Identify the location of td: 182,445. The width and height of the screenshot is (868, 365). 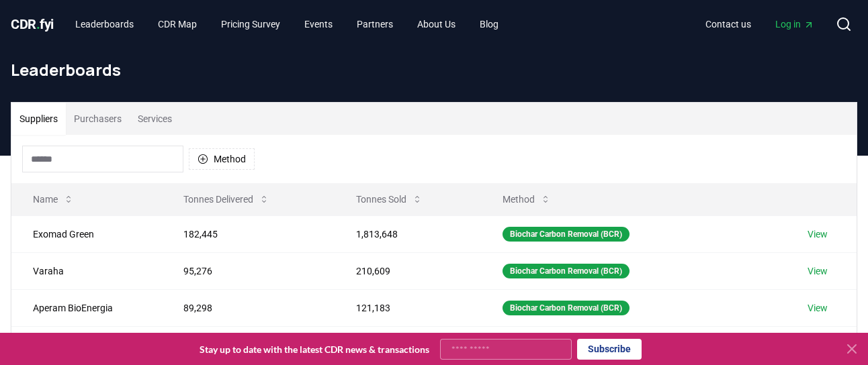
(247, 234).